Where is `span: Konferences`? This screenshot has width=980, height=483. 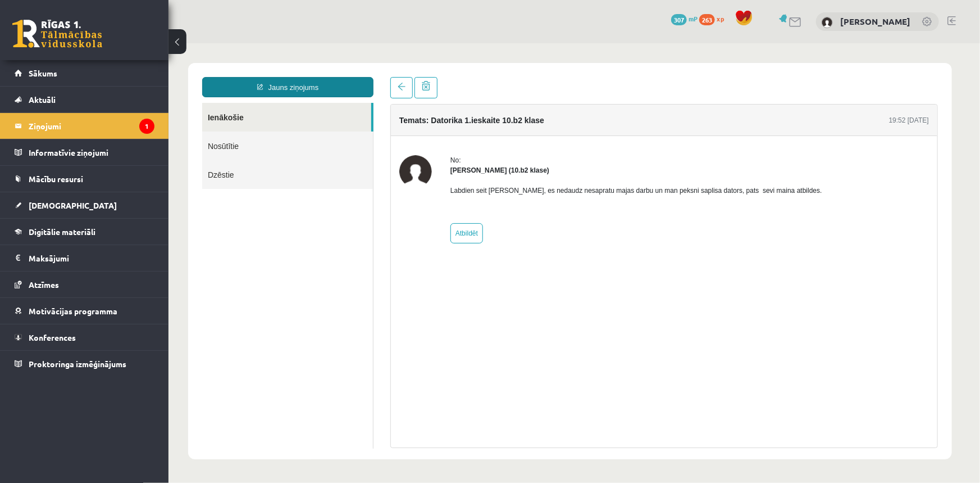
span: Konferences is located at coordinates (52, 337).